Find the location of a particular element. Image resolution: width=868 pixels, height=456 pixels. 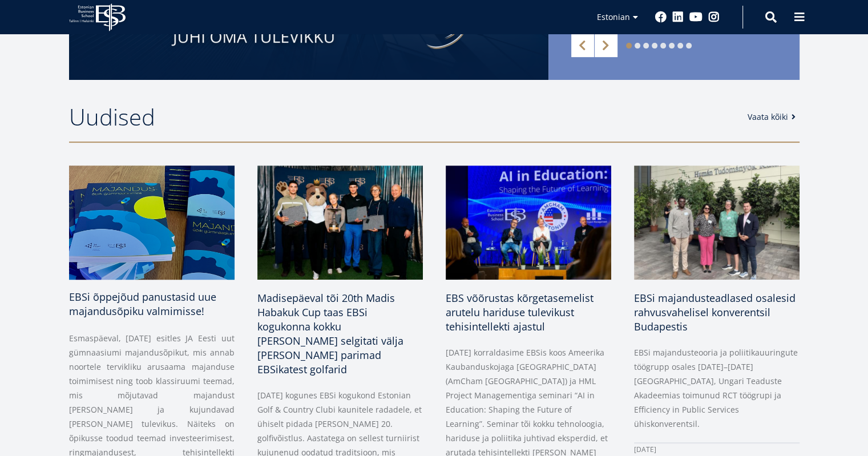

a: Vaata kõiki is located at coordinates (773, 117).